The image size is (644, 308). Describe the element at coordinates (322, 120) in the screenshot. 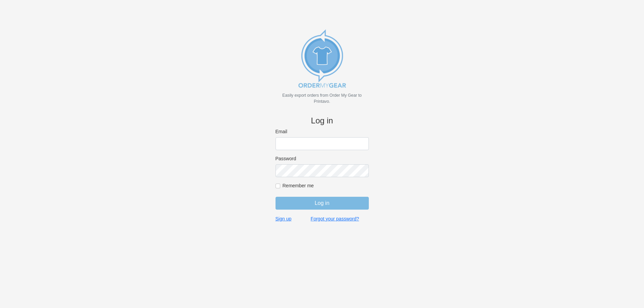

I see `h4: Log in` at that location.